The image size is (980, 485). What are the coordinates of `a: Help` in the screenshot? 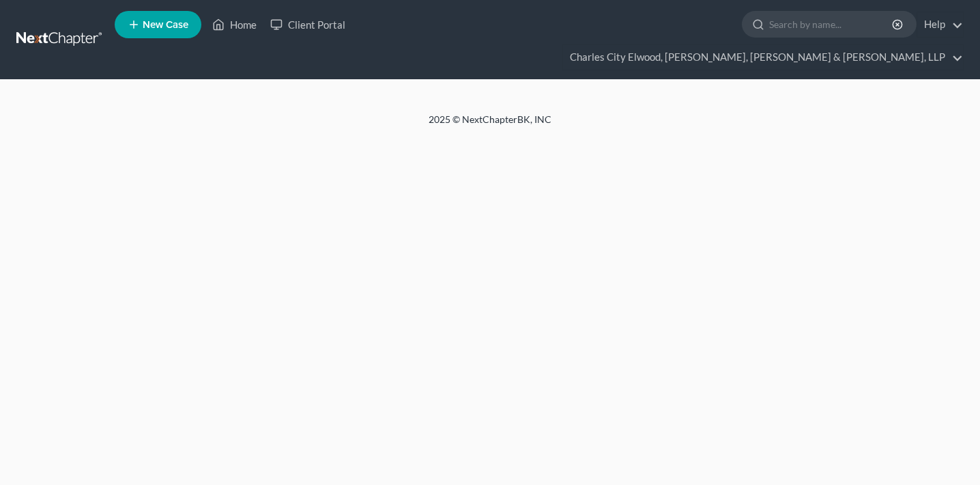 It's located at (940, 24).